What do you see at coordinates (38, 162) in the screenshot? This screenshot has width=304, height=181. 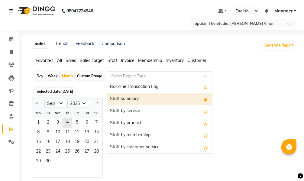 I see `div: Monday, September 29, 2025` at bounding box center [38, 162].